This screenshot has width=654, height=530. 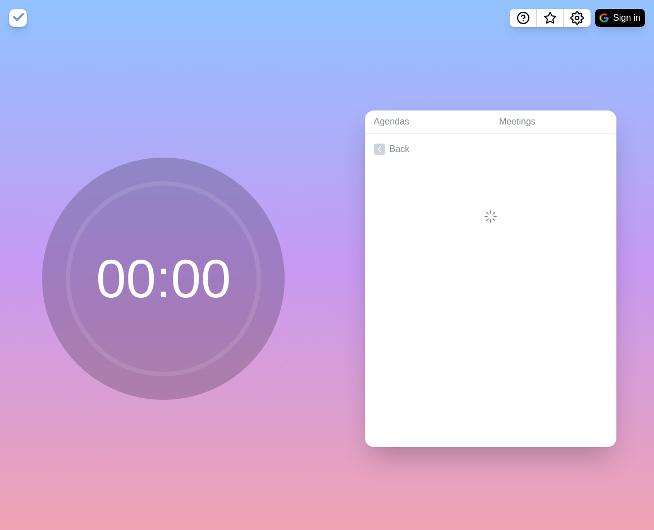 What do you see at coordinates (553, 122) in the screenshot?
I see `a: Meetings` at bounding box center [553, 122].